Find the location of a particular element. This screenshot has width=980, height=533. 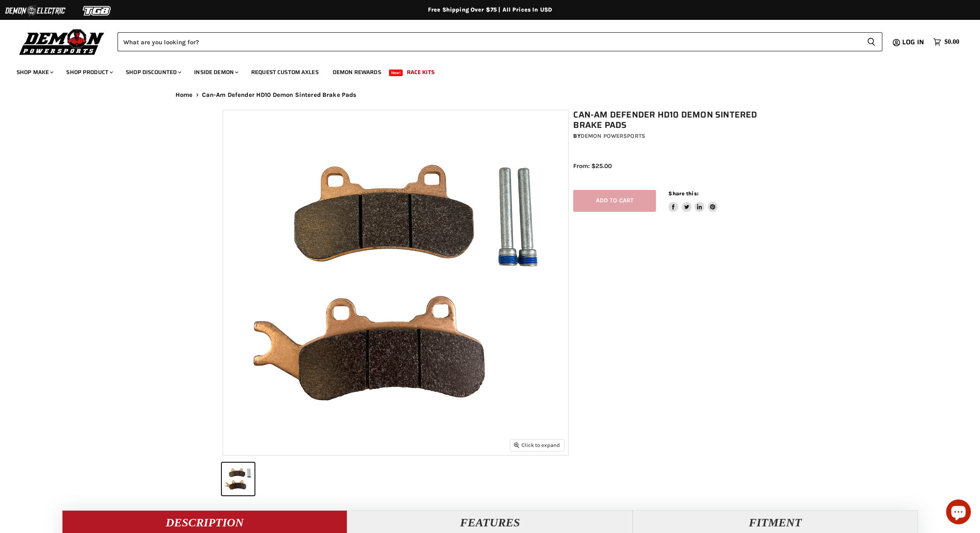

form: Product is located at coordinates (500, 42).